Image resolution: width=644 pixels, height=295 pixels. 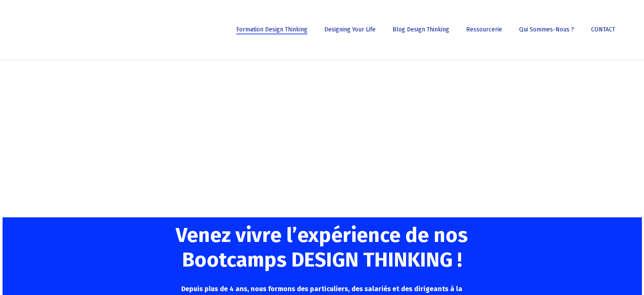 What do you see at coordinates (546, 30) in the screenshot?
I see `a: Qui sommes-nous ?` at bounding box center [546, 30].